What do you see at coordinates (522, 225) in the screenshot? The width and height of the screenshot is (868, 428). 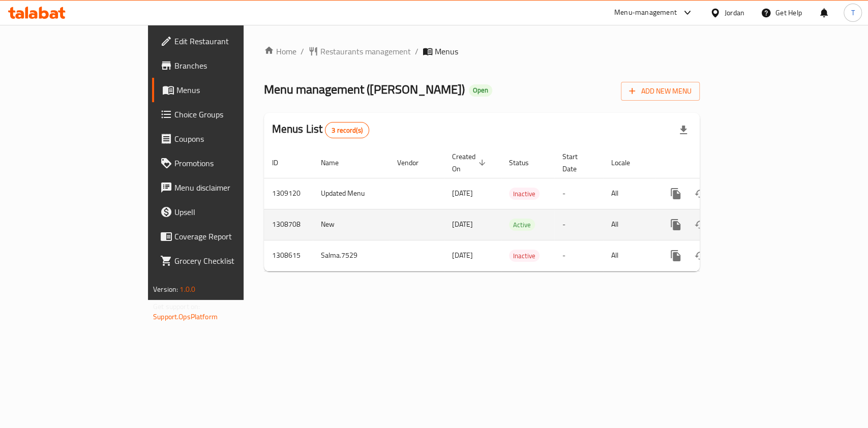 I see `div: Active` at bounding box center [522, 225].